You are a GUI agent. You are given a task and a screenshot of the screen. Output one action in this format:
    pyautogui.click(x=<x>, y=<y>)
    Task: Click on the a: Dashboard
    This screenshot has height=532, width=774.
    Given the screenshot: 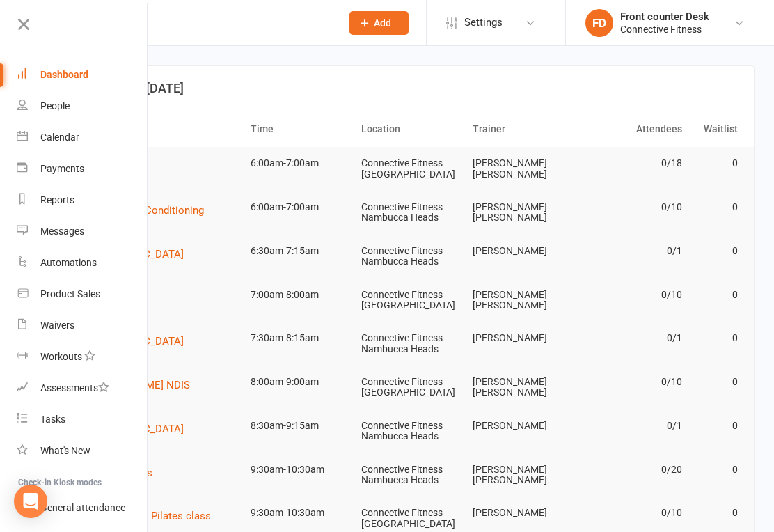 What is the action you would take?
    pyautogui.click(x=82, y=74)
    